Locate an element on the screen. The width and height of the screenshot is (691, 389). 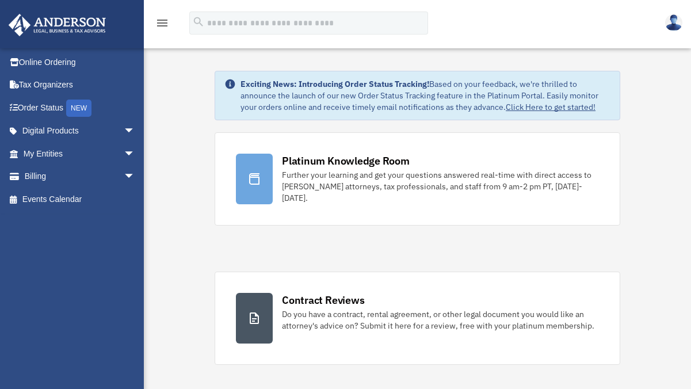
a: Billingarrow_drop_down is located at coordinates (80, 177).